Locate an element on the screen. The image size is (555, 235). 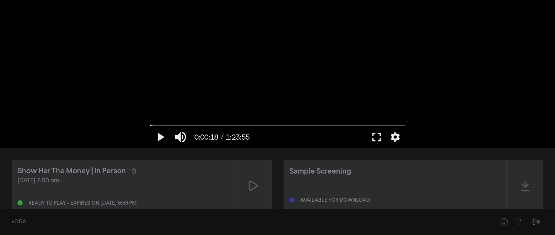
div: Sample Screening is located at coordinates (320, 171).